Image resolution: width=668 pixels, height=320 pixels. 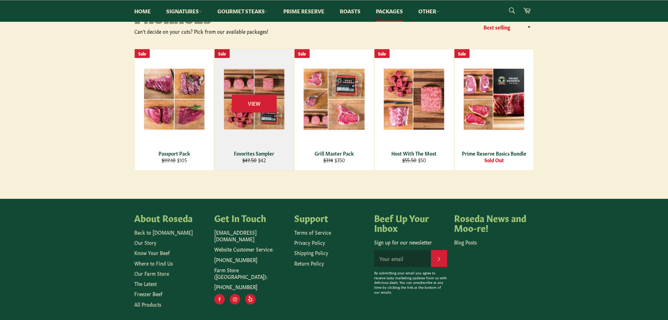 I want to click on a: Privacy Policy, so click(x=310, y=242).